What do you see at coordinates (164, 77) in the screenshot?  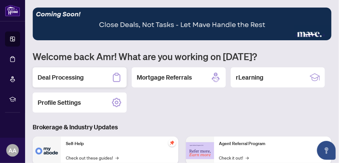 I see `h2: Mortgage Referrals` at bounding box center [164, 77].